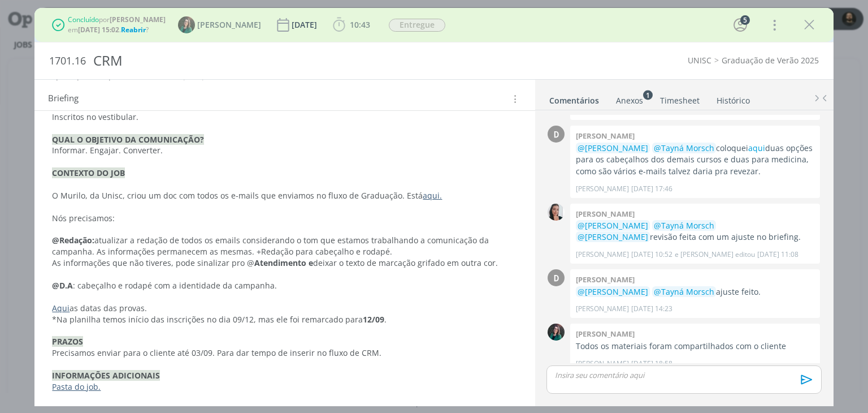  I want to click on span: Briefing, so click(63, 98).